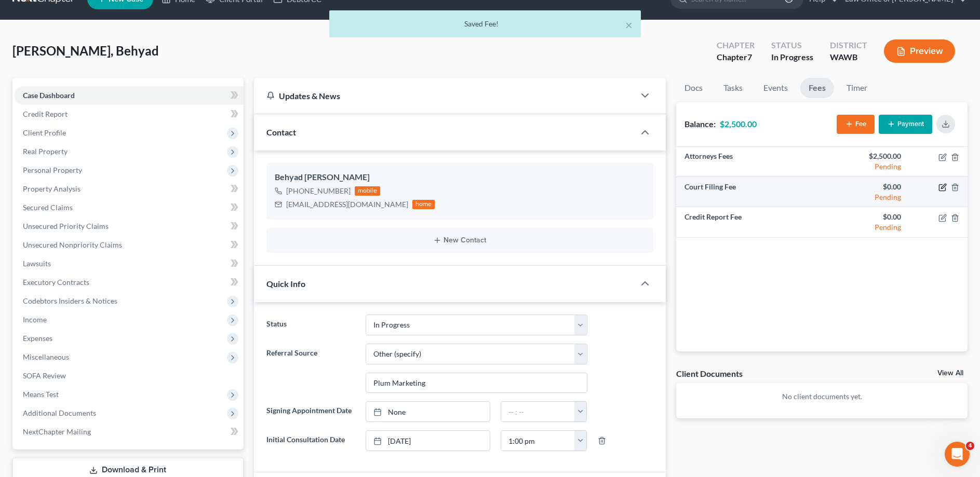 The height and width of the screenshot is (477, 980). I want to click on span: Means Test, so click(40, 393).